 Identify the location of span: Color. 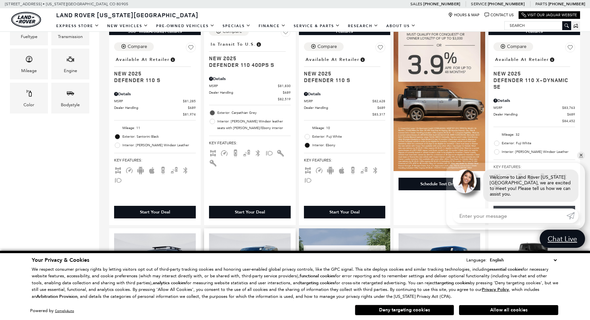
(29, 94).